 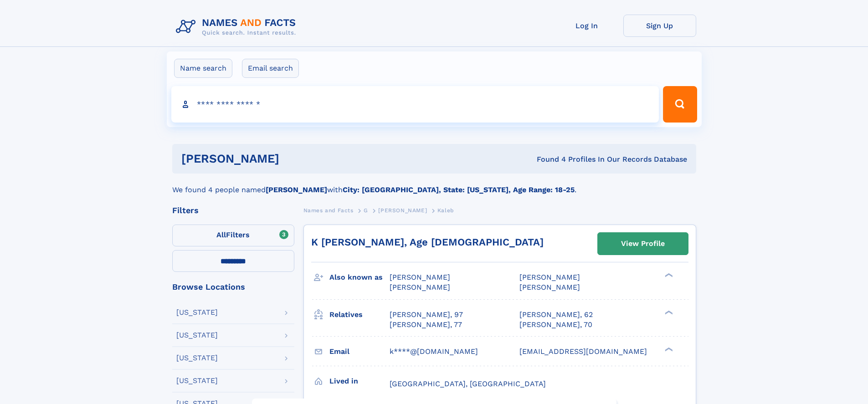 What do you see at coordinates (587, 25) in the screenshot?
I see `a: Log In` at bounding box center [587, 25].